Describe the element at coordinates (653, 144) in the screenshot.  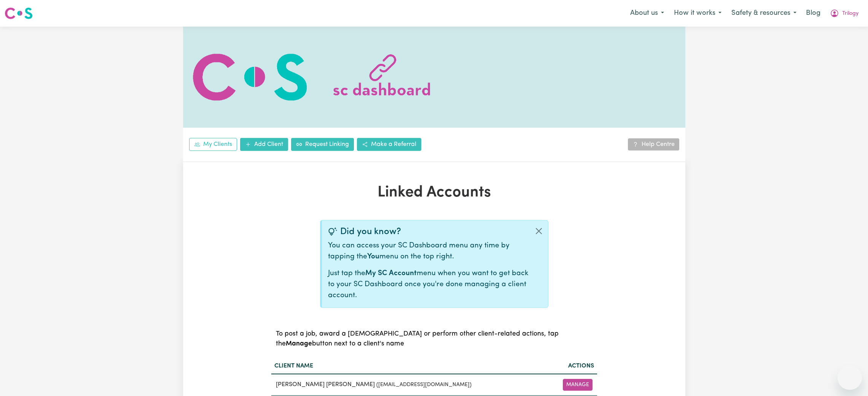
I see `a: Help Centre` at that location.